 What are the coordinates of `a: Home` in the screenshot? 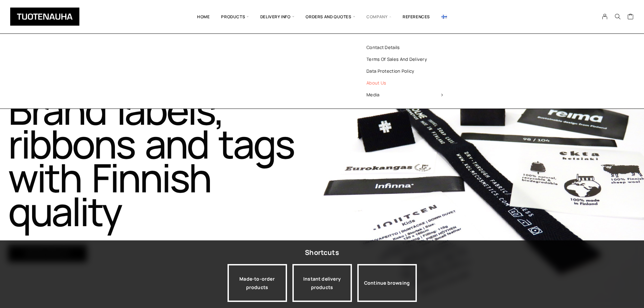 It's located at (203, 16).